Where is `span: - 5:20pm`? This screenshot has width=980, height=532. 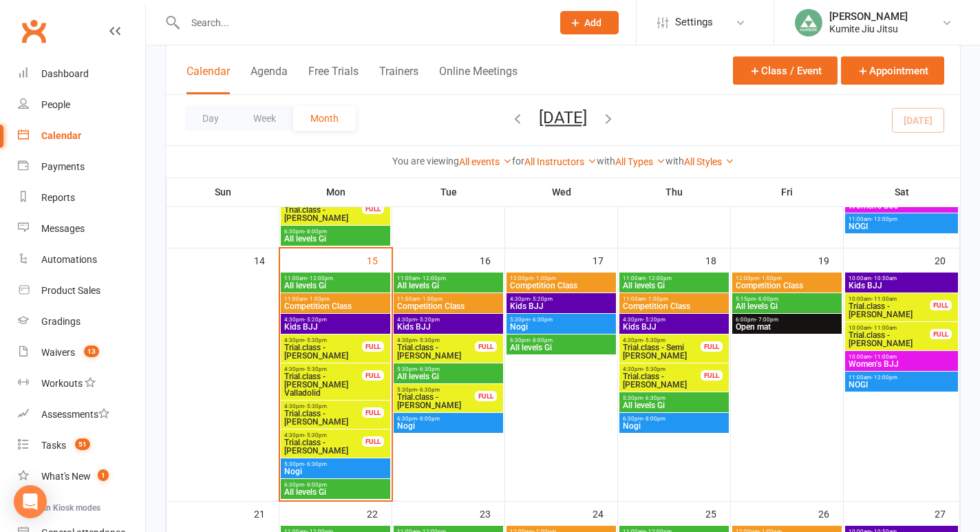 span: - 5:20pm is located at coordinates (541, 299).